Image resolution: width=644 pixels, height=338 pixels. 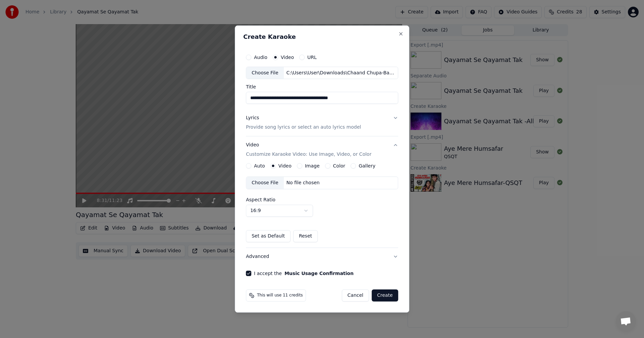 What do you see at coordinates (341, 73) in the screenshot?
I see `div: C:\Users\User\Downloads\Chaand Chupa-Badalo me-Raah me-Gali me -Songs.mp4` at bounding box center [341, 73].